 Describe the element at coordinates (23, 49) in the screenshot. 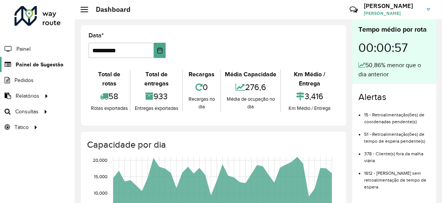

I see `span: Painel` at that location.